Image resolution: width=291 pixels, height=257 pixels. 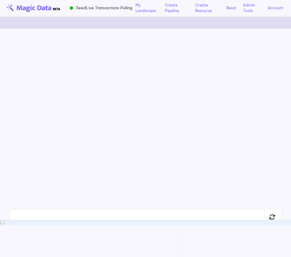 I want to click on a: My Landscape, so click(x=146, y=8).